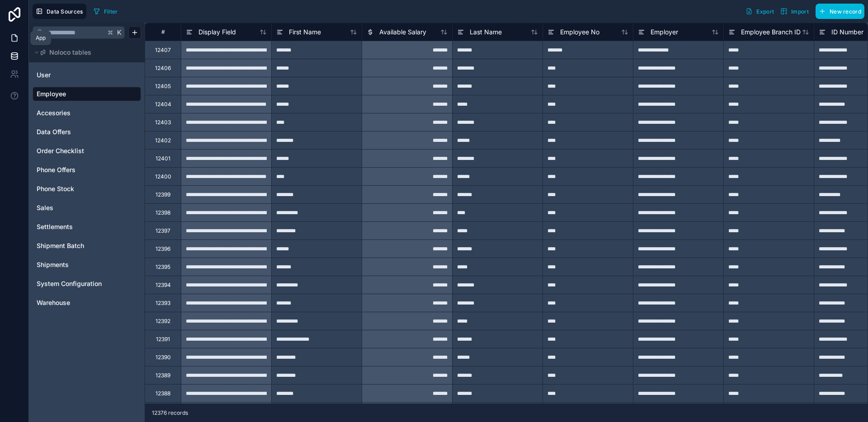 The height and width of the screenshot is (422, 868). What do you see at coordinates (60, 246) in the screenshot?
I see `span: Shipment Batch` at bounding box center [60, 246].